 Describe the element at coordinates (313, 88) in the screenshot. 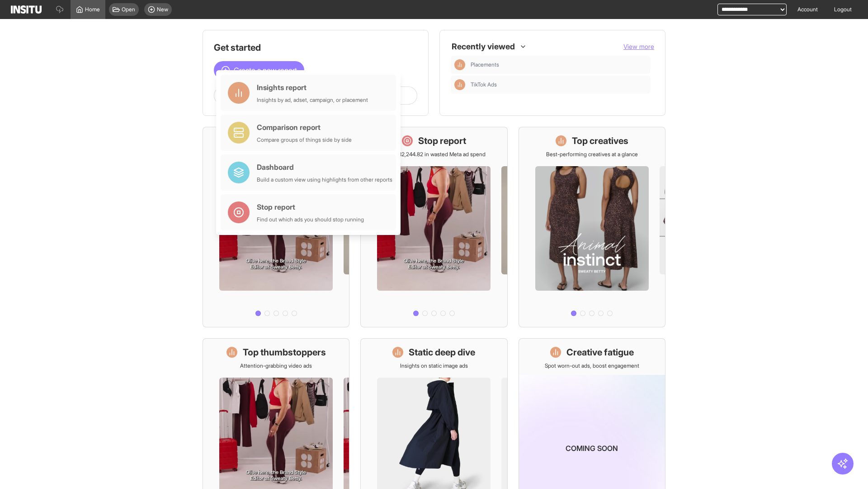

I see `div: Insights report` at that location.